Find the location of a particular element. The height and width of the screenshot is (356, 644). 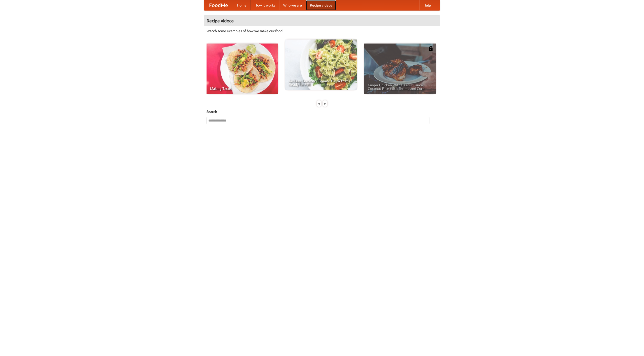

a: Recipe videos is located at coordinates (321, 5).